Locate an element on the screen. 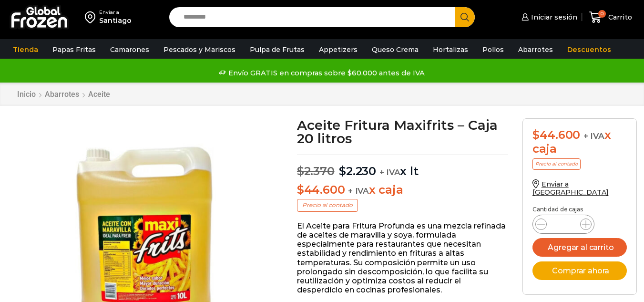  img: address-field-icon.svg is located at coordinates (92, 17).